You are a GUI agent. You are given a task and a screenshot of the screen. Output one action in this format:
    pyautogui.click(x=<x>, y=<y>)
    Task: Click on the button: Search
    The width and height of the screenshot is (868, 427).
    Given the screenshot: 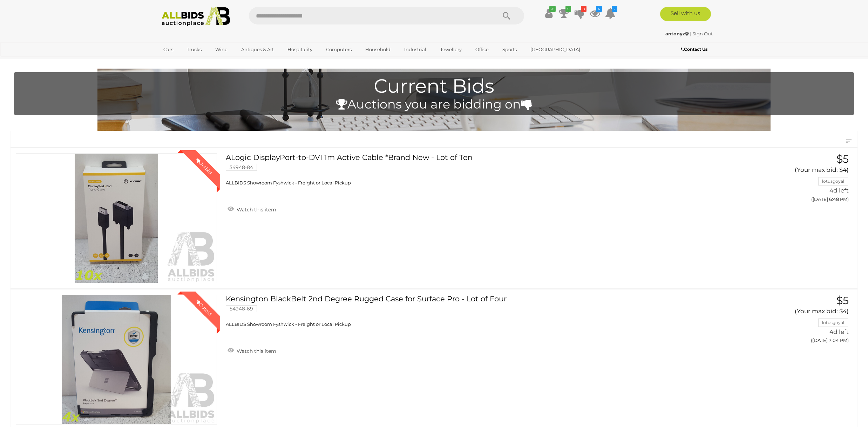 What is the action you would take?
    pyautogui.click(x=506, y=16)
    